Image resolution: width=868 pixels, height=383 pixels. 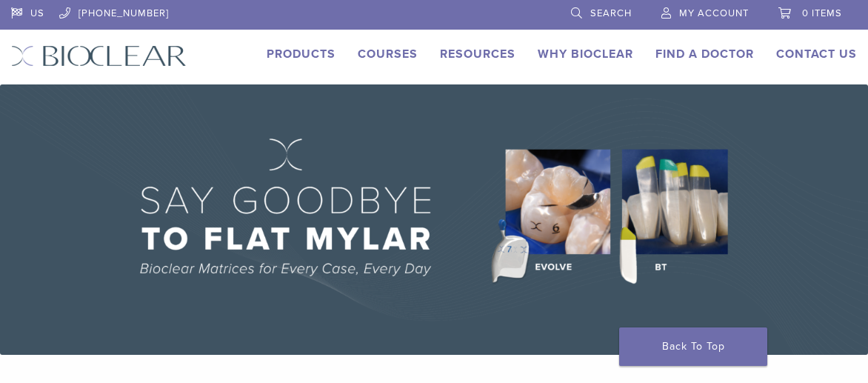 What do you see at coordinates (816, 54) in the screenshot?
I see `a: Contact Us` at bounding box center [816, 54].